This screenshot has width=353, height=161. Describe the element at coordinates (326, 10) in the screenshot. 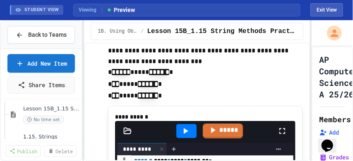

I see `button: Exit student view` at that location.